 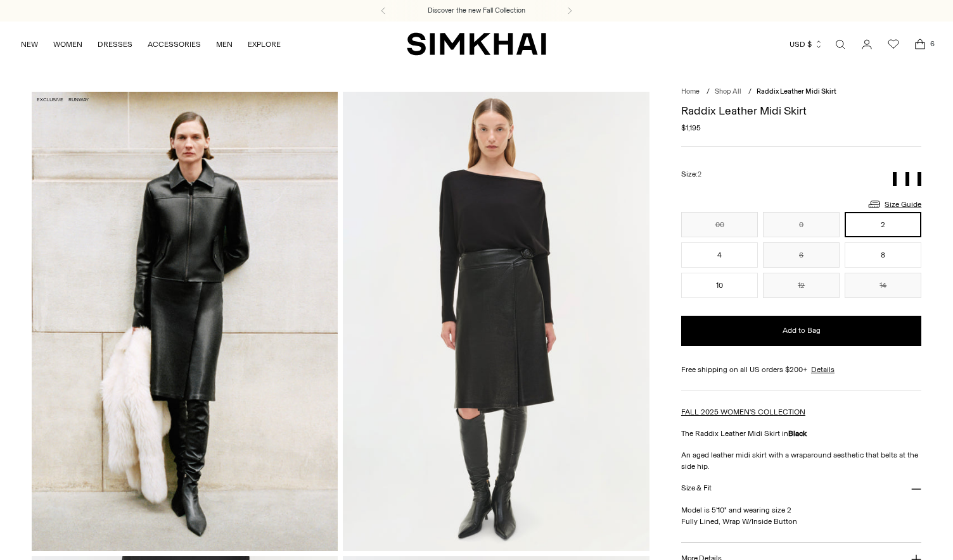 What do you see at coordinates (719, 255) in the screenshot?
I see `button: 4` at bounding box center [719, 255].